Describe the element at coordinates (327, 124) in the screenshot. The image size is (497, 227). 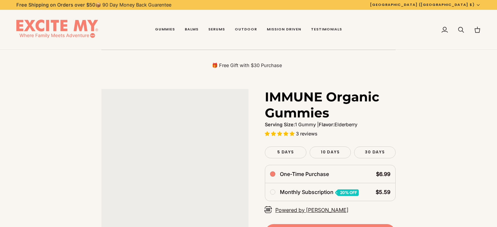
I see `strong: Flavor:` at that location.